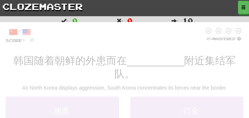 The image size is (249, 118). Describe the element at coordinates (124, 88) in the screenshot. I see `div: As North Korea displays aggression, South Korea concentrates its forces near the border.` at that location.